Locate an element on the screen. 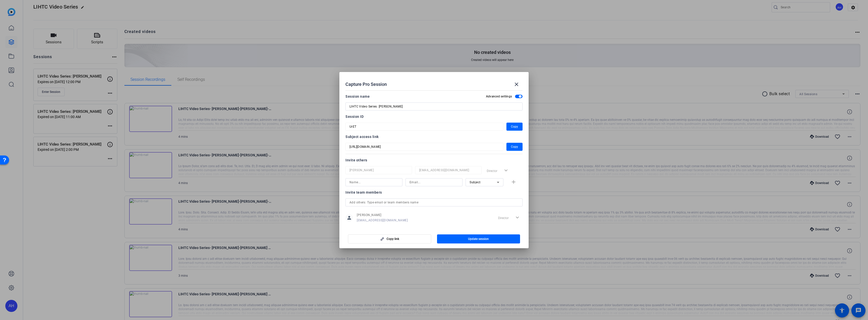 The width and height of the screenshot is (868, 320). div: Invite others is located at coordinates (434, 160).